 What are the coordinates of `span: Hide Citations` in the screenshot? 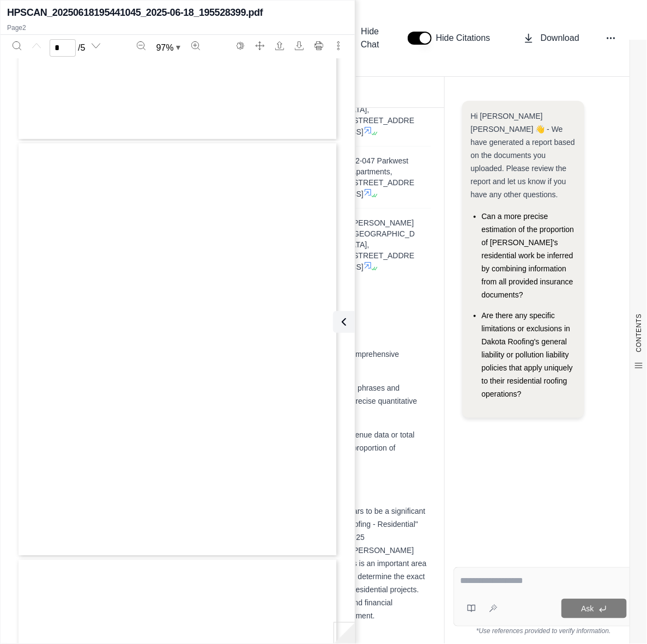 It's located at (467, 38).